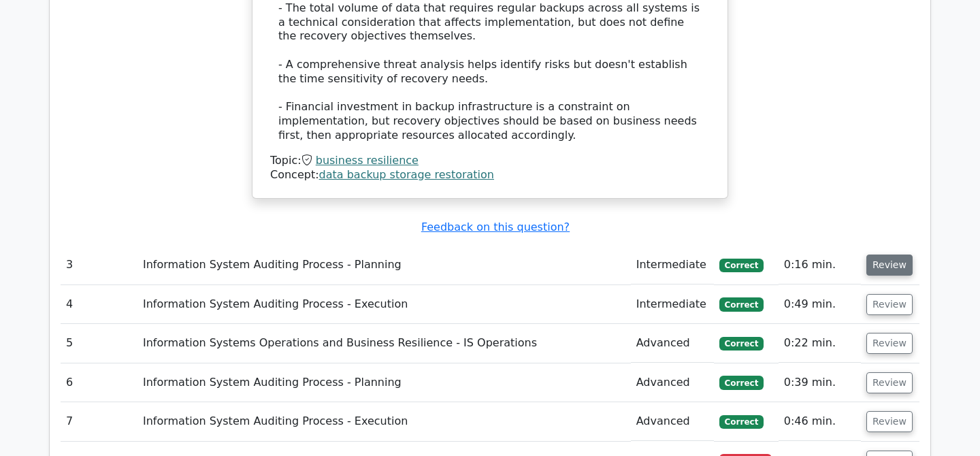 The height and width of the screenshot is (456, 980). What do you see at coordinates (406, 174) in the screenshot?
I see `a: data backup storage restoration` at bounding box center [406, 174].